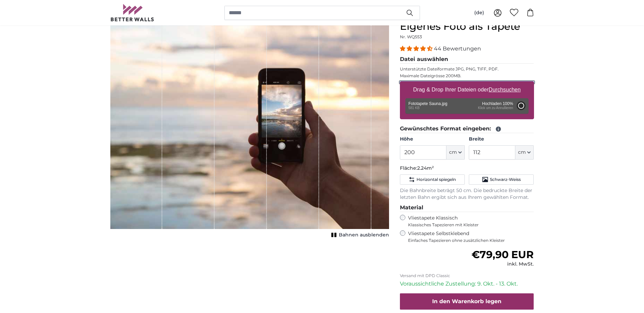  What do you see at coordinates (471, 241) in the screenshot?
I see `span: Einfaches Tapezieren ohne zusätzlichen Kleister` at bounding box center [471, 241].